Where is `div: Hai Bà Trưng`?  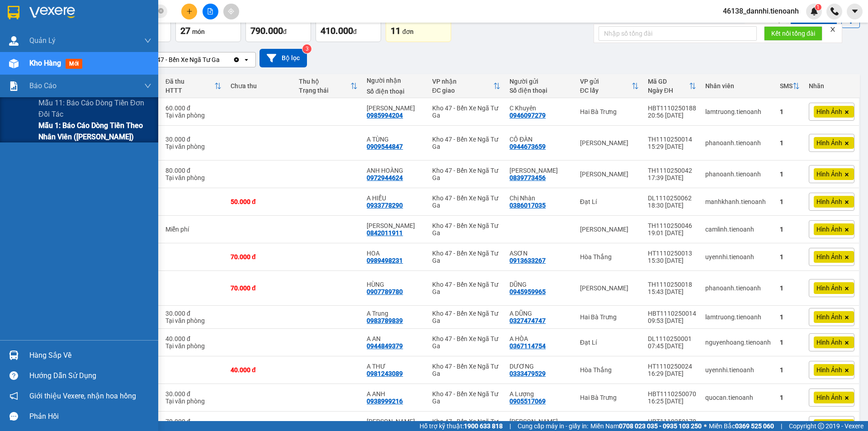
div: Hai Bà Trưng is located at coordinates (609, 398).